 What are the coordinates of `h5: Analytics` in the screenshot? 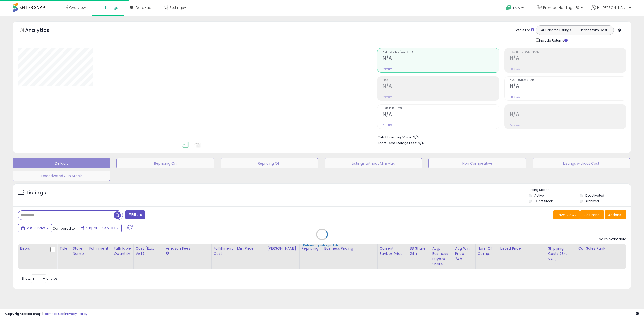 It's located at (42, 31).